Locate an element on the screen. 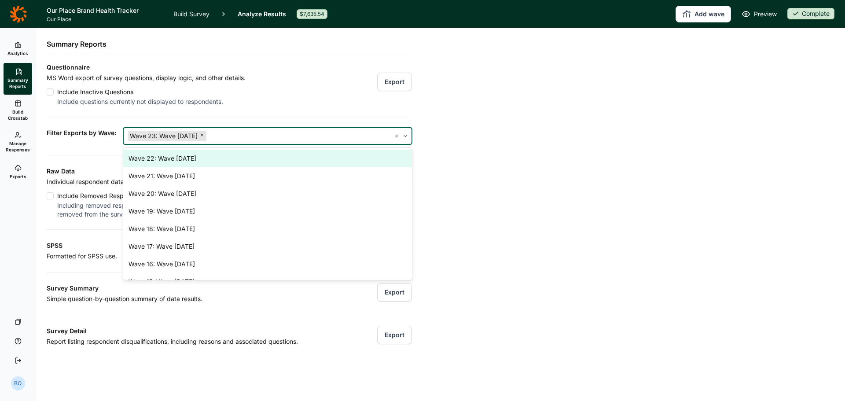 The height and width of the screenshot is (401, 845). a: Summary Reports is located at coordinates (18, 79).